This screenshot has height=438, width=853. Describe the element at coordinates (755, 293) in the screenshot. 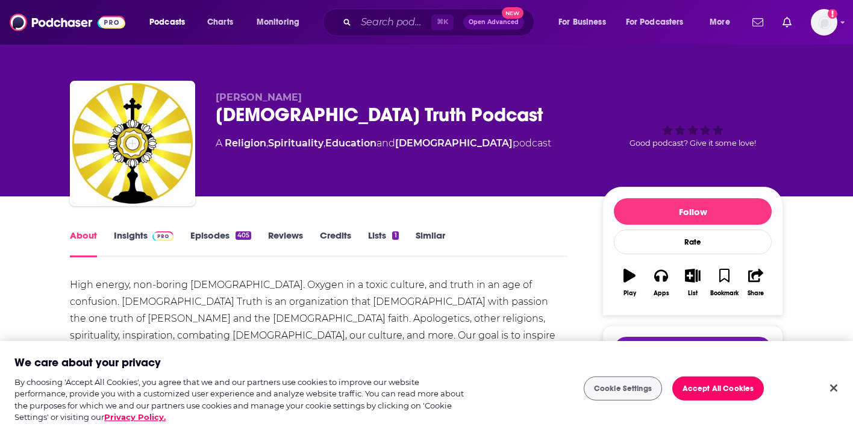

I see `div: Share` at that location.